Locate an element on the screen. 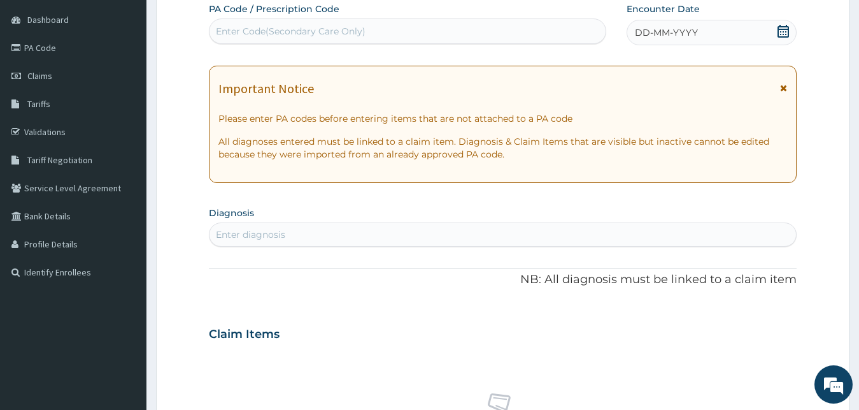  label: Diagnosis is located at coordinates (231, 213).